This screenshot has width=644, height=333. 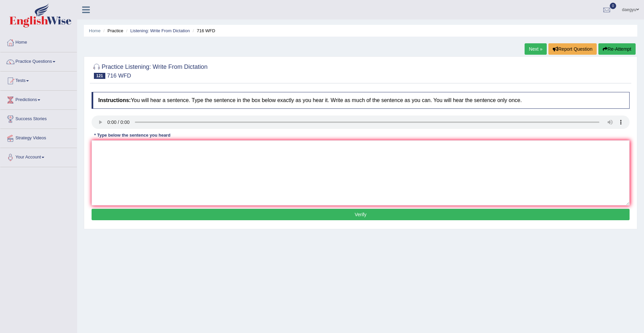 What do you see at coordinates (119, 76) in the screenshot?
I see `small: 716 WFD` at bounding box center [119, 76].